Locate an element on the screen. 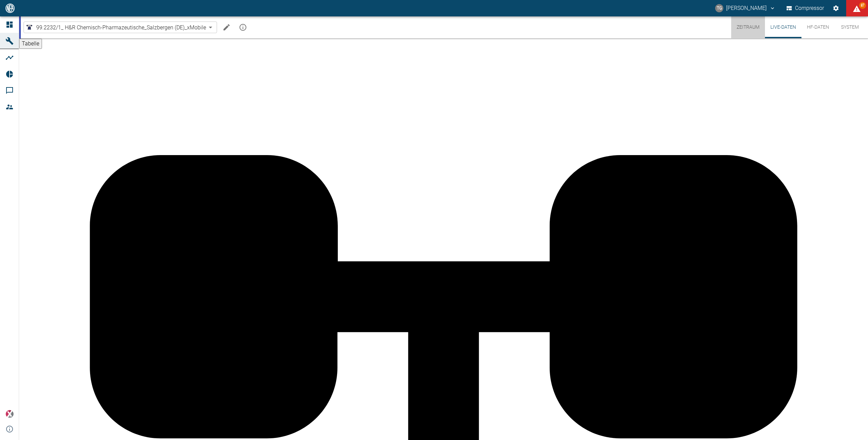  button: Live-Daten is located at coordinates (783, 27).